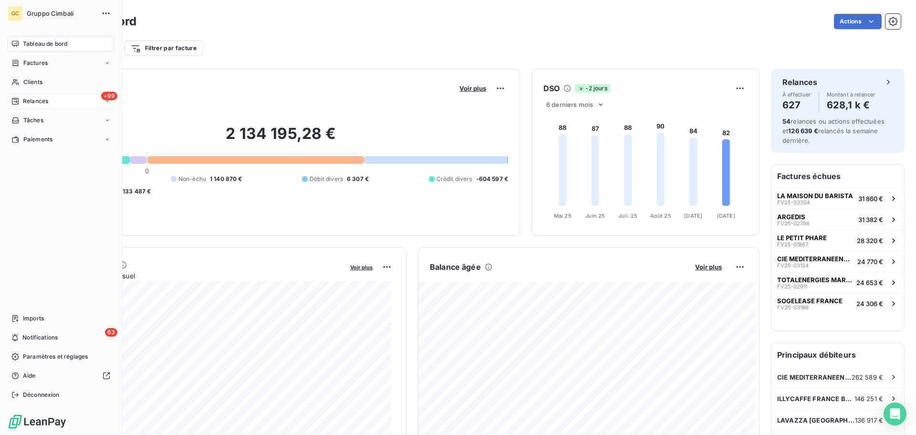 The width and height of the screenshot is (916, 435). What do you see at coordinates (551, 88) in the screenshot?
I see `h6: DSO` at bounding box center [551, 88].